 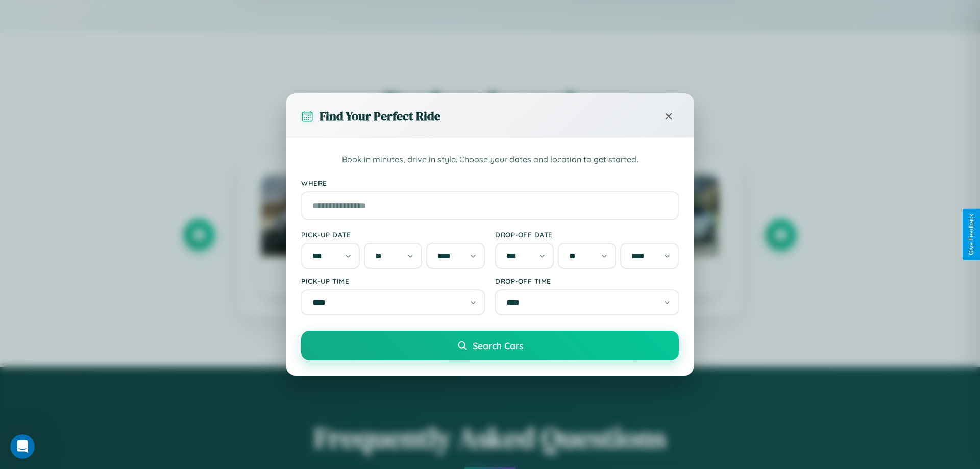 What do you see at coordinates (393, 234) in the screenshot?
I see `label: Pick-up Date` at bounding box center [393, 234].